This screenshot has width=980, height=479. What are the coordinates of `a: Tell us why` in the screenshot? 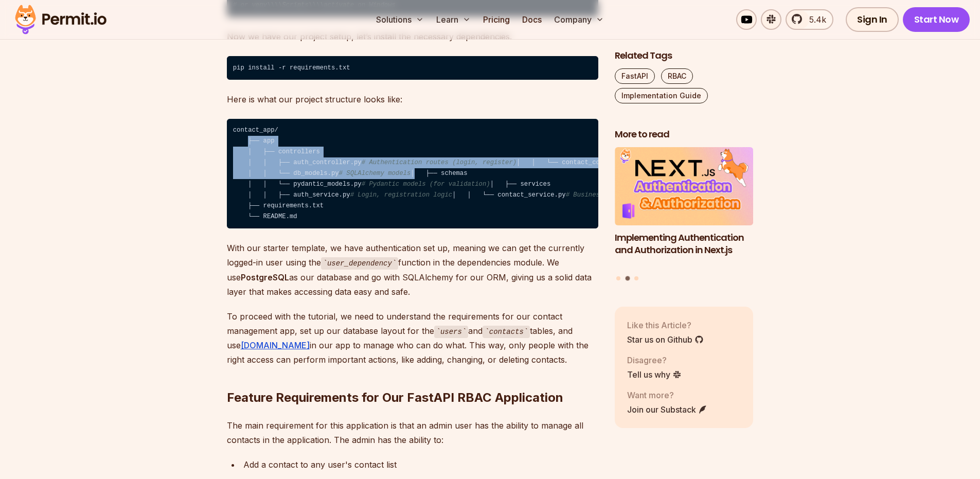 It's located at (654, 375).